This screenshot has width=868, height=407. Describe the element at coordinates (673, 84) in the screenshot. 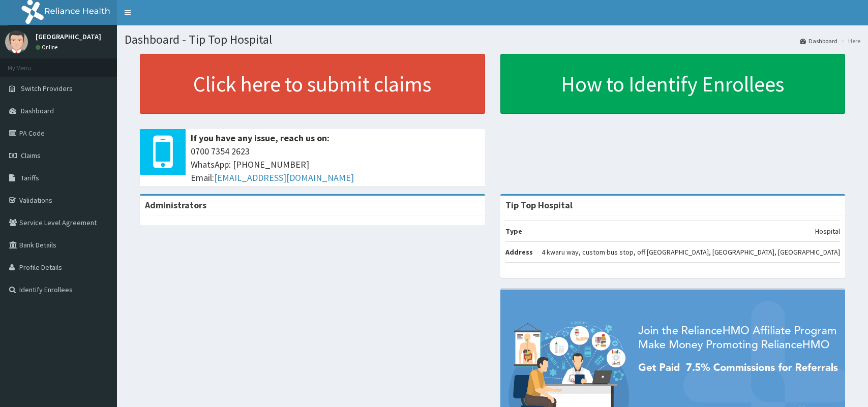

I see `a: How to Identify Enrollees` at that location.